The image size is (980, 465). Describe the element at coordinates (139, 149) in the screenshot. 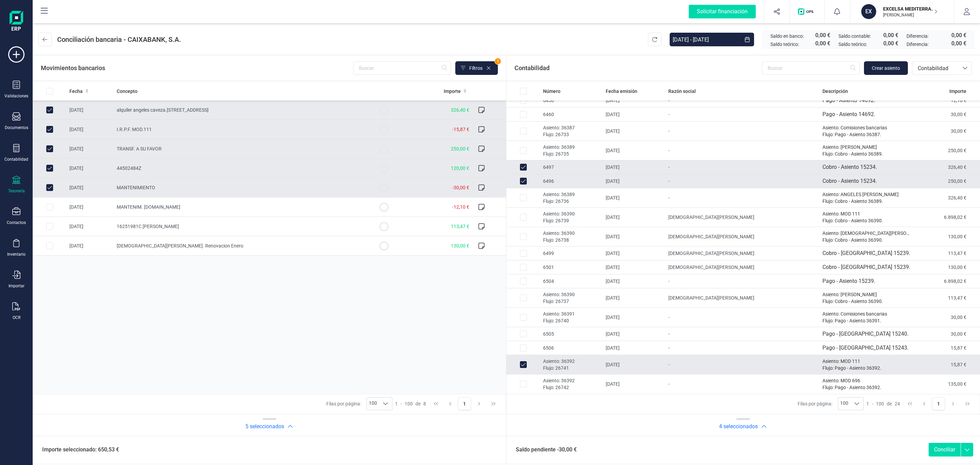

I see `span: TRANSF. A SU FAVOR` at that location.